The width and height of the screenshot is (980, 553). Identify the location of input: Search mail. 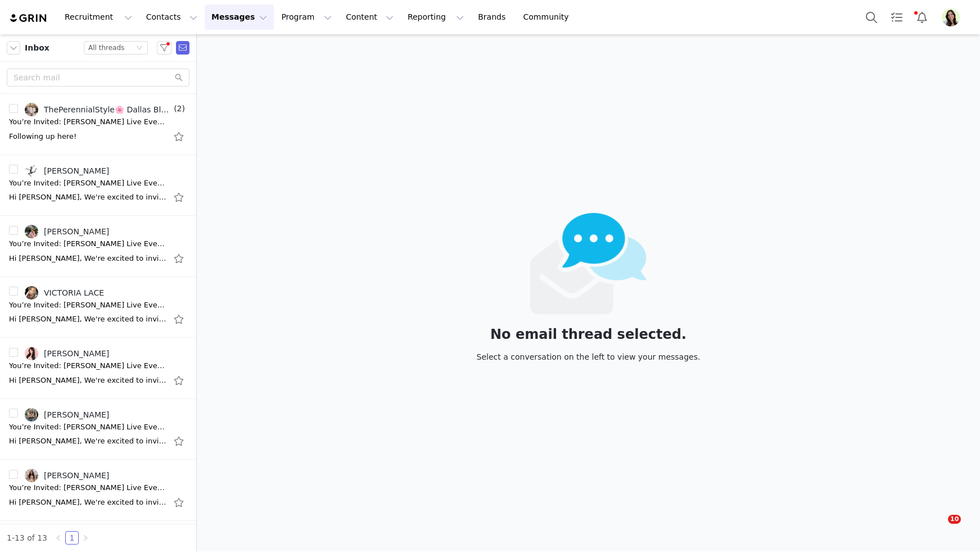
(98, 77).